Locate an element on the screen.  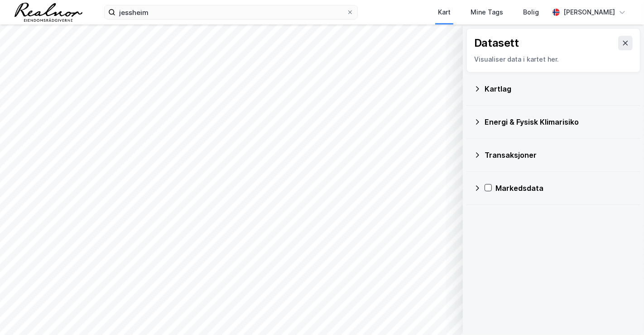
input: Søk på adresse, matrikkel, gårdeiere, leietakere eller personer is located at coordinates (231, 12).